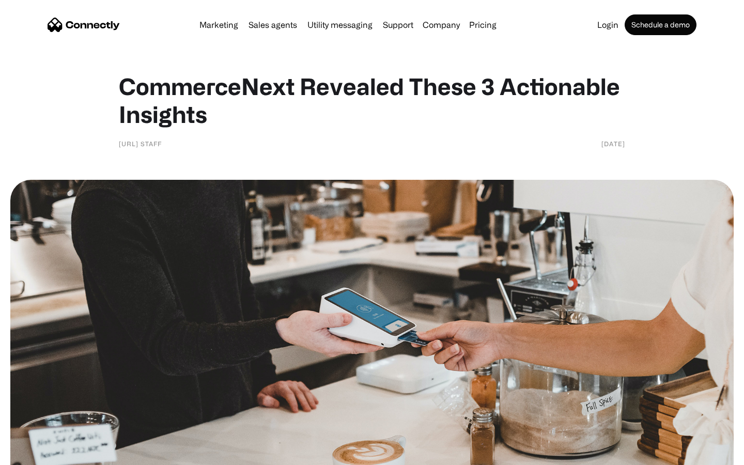  Describe the element at coordinates (219, 25) in the screenshot. I see `a: Marketing` at that location.